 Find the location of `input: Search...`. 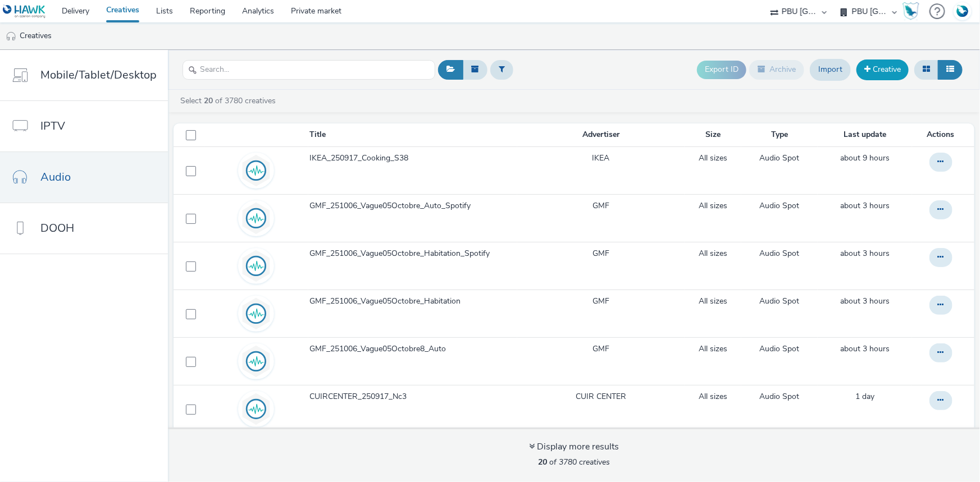

input: Search... is located at coordinates (309, 70).